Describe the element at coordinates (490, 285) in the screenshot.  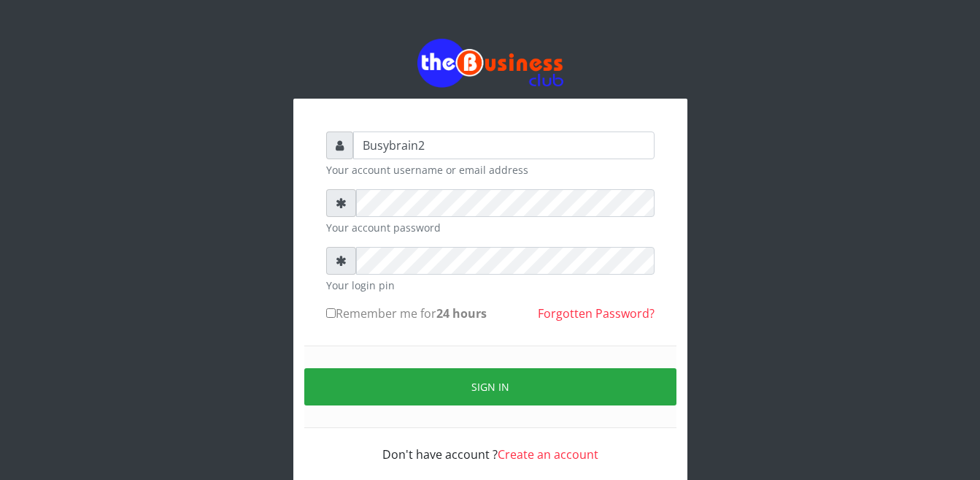
I see `small: Your login pin` at that location.